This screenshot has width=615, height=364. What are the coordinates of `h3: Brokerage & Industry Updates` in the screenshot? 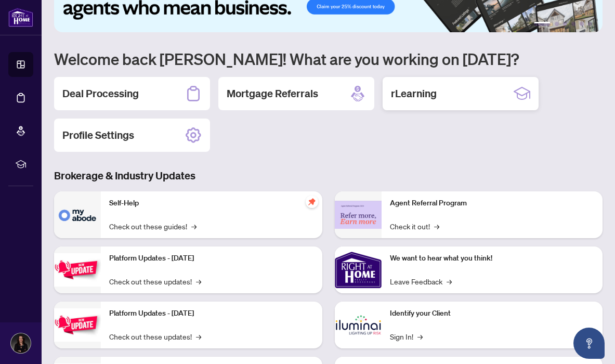 It's located at (328, 176).